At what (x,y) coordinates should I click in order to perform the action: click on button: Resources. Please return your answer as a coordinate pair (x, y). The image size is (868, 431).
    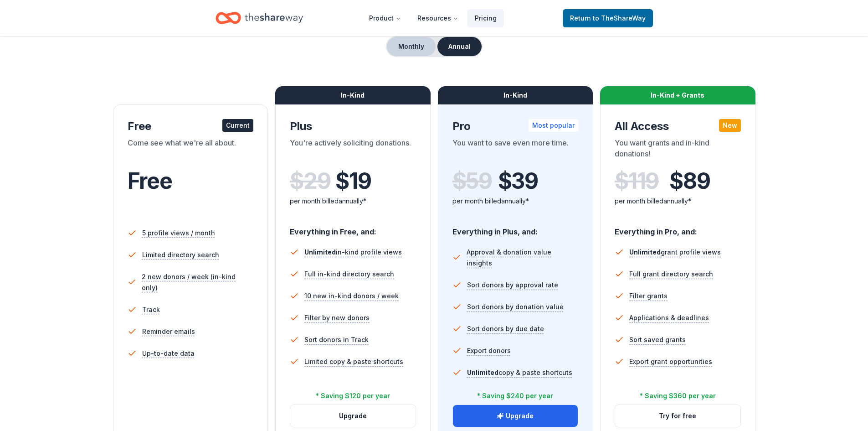
    Looking at the image, I should click on (438, 18).